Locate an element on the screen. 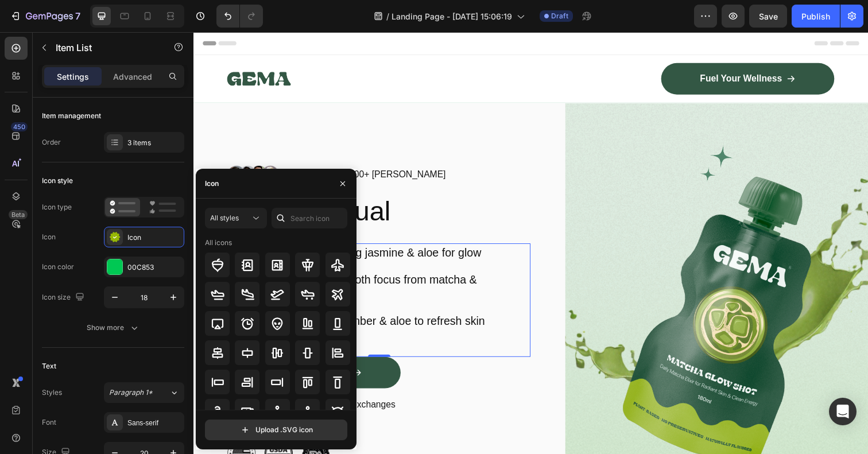 The width and height of the screenshot is (868, 454). p: Radiant Skin: Hydrating jasmine & aloe for glow is located at coordinates (197, 225).